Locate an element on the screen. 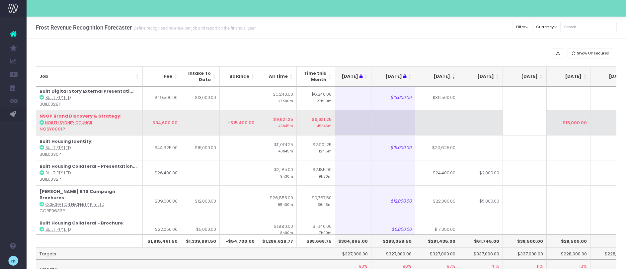 This screenshot has width=626, height=269. th: -$54,700.00 is located at coordinates (239, 241).